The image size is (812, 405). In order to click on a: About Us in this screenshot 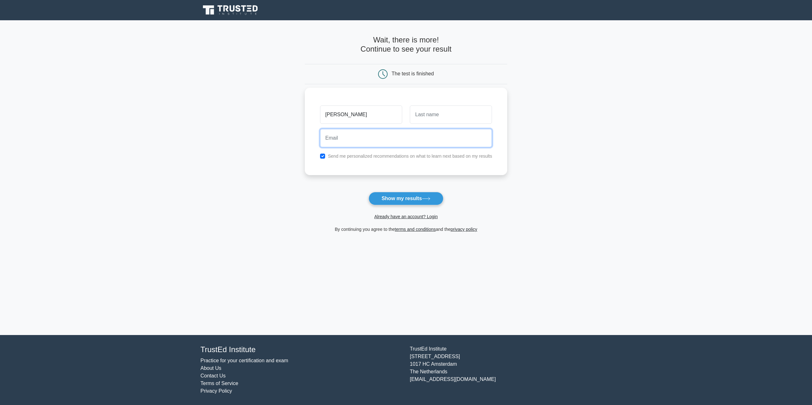, I will do `click(211, 368)`.